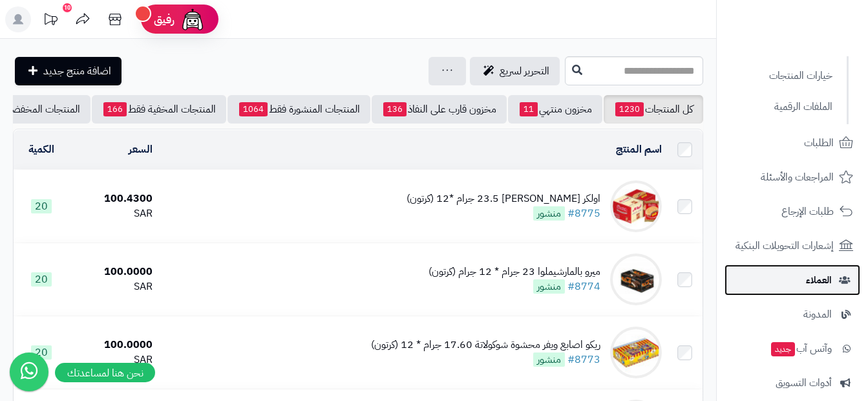  Describe the element at coordinates (783, 349) in the screenshot. I see `span: جديد` at that location.